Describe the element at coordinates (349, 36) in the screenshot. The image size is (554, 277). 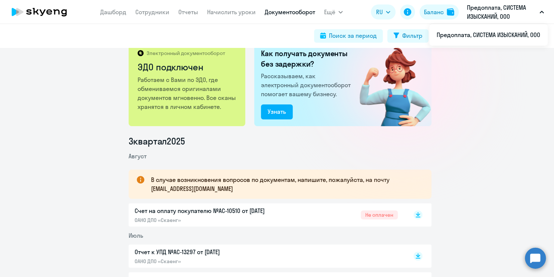
I see `button: Поиск за период` at that location.